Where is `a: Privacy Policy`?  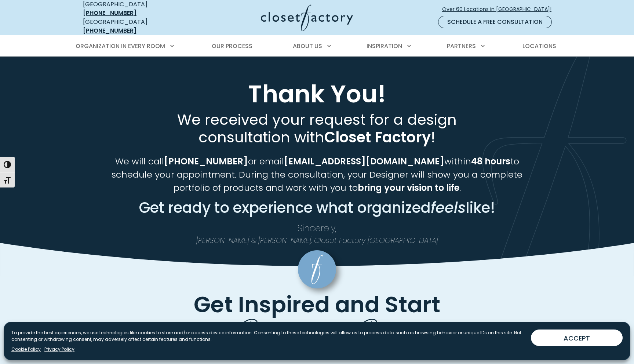 a: Privacy Policy is located at coordinates (60, 350).